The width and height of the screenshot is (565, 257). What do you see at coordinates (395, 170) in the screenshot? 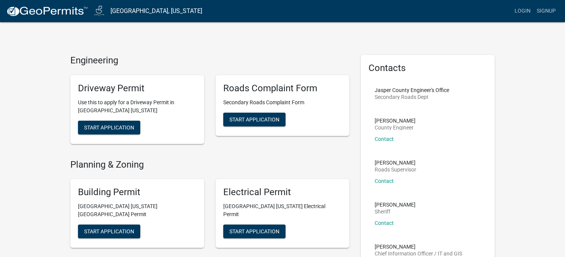
I see `p: Roads Supervisor` at bounding box center [395, 170].